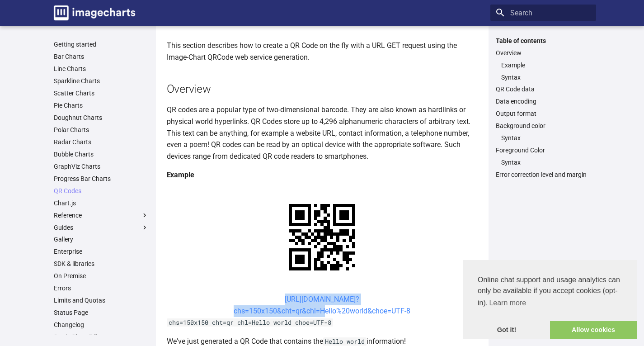 This screenshot has width=644, height=346. I want to click on a: learn more about cookies, so click(507, 303).